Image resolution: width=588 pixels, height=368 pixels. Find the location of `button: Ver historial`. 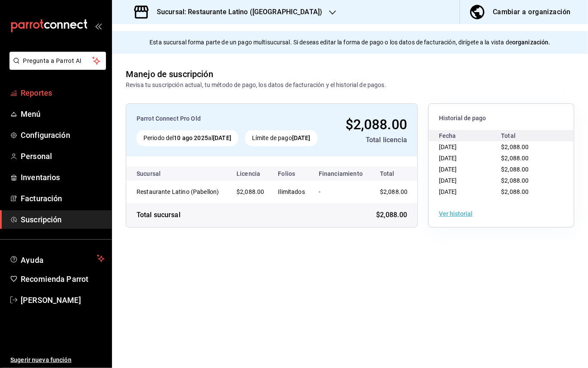

button: Ver historial is located at coordinates (456, 214).